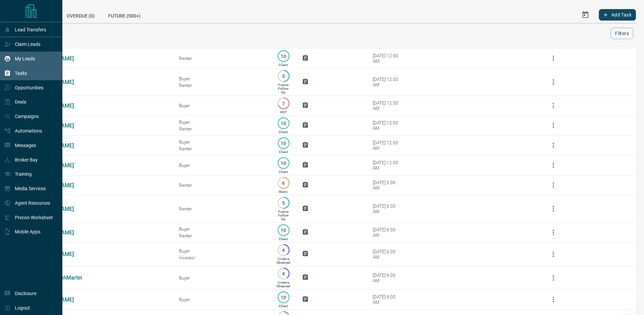 The width and height of the screenshot is (644, 315). Describe the element at coordinates (80, 15) in the screenshot. I see `div: Overdue (0)` at that location.